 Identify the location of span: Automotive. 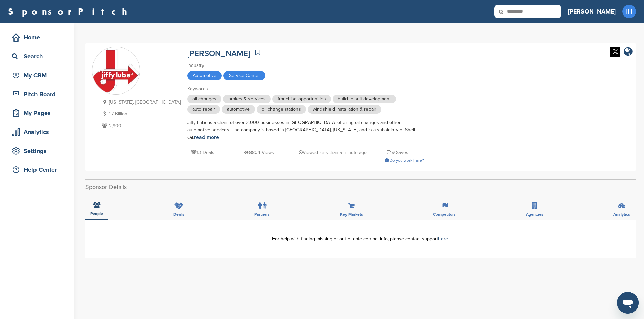
(205, 76).